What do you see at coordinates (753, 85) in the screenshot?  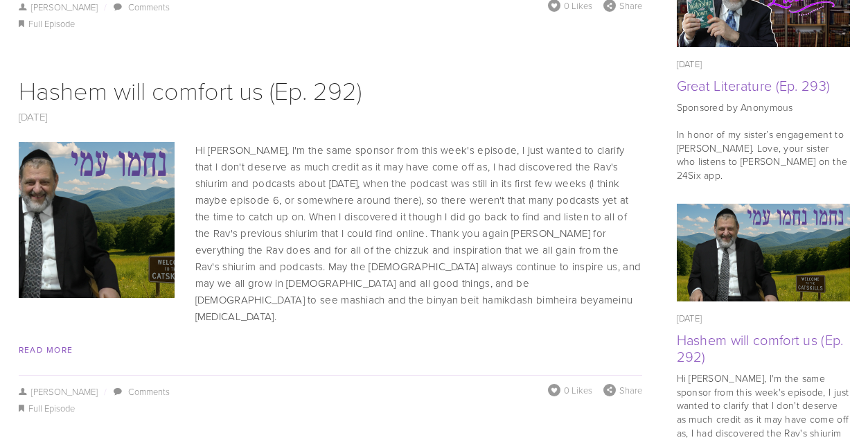 I see `a: Great Literature (Ep. 293)` at bounding box center [753, 85].